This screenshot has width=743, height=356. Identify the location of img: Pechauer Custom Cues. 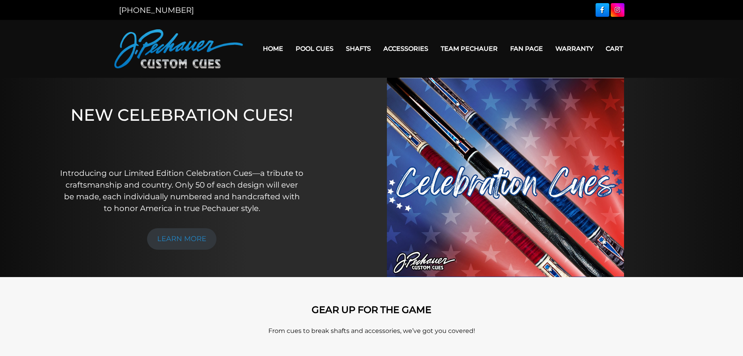
(179, 49).